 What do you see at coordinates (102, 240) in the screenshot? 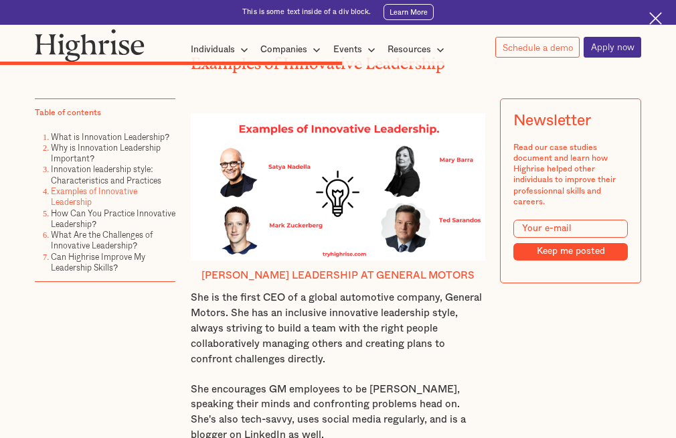
I see `a: What Are the Challenges of Innovative Leadership?` at bounding box center [102, 240].